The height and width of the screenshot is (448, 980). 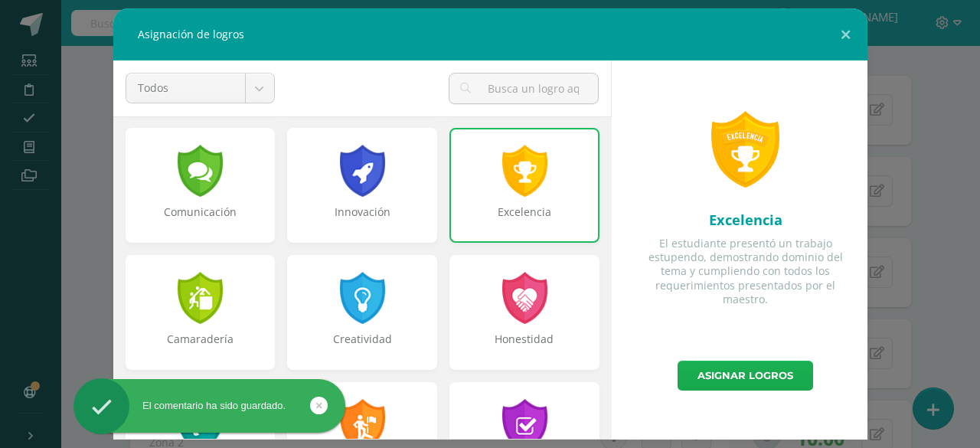 I want to click on div: Innovación, so click(x=362, y=220).